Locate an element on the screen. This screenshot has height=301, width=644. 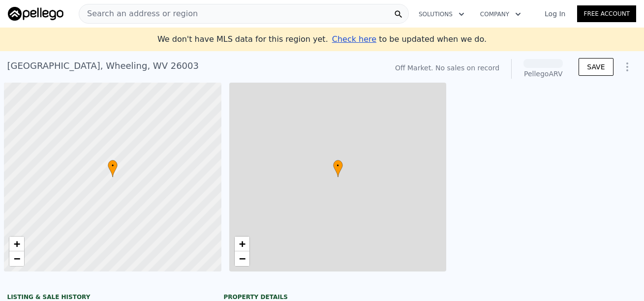
button: Company is located at coordinates (500, 14).